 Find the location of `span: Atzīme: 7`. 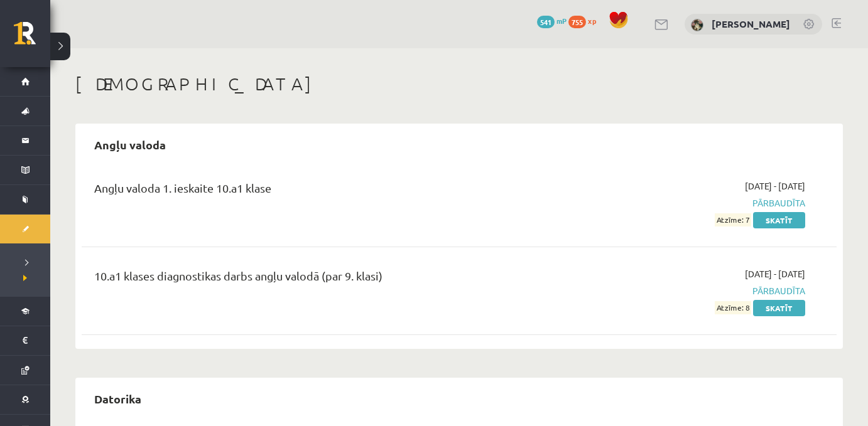

span: Atzīme: 7 is located at coordinates (733, 220).